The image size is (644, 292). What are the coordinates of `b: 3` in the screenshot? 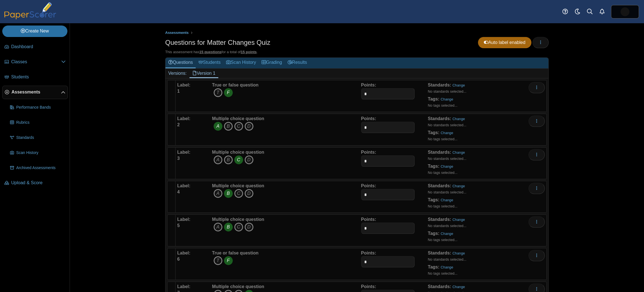 It's located at (178, 158).